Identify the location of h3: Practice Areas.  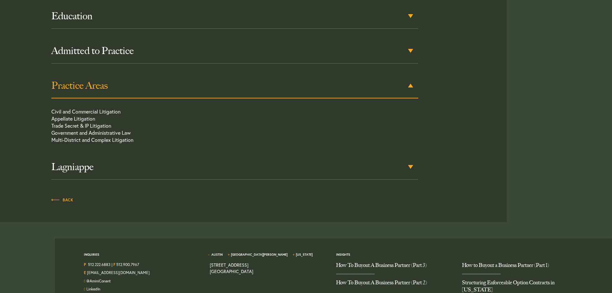
(235, 86).